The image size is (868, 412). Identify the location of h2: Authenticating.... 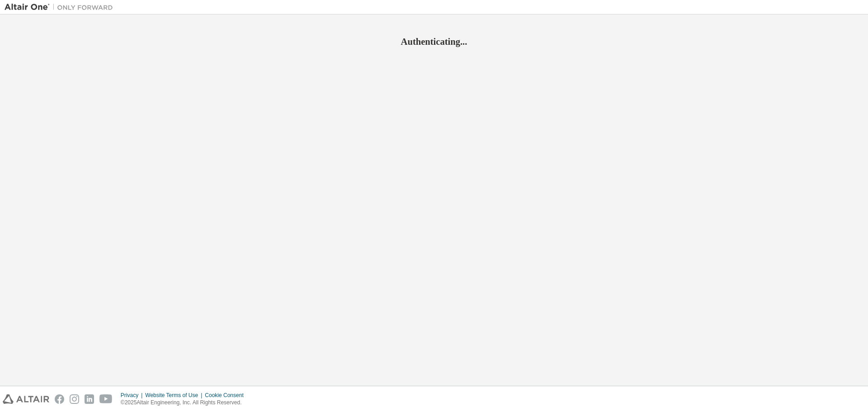
(434, 42).